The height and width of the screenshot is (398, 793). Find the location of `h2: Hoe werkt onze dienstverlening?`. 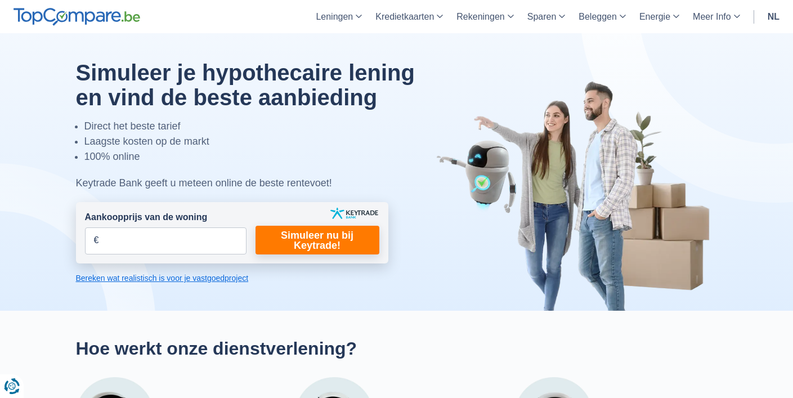

h2: Hoe werkt onze dienstverlening? is located at coordinates (397, 348).